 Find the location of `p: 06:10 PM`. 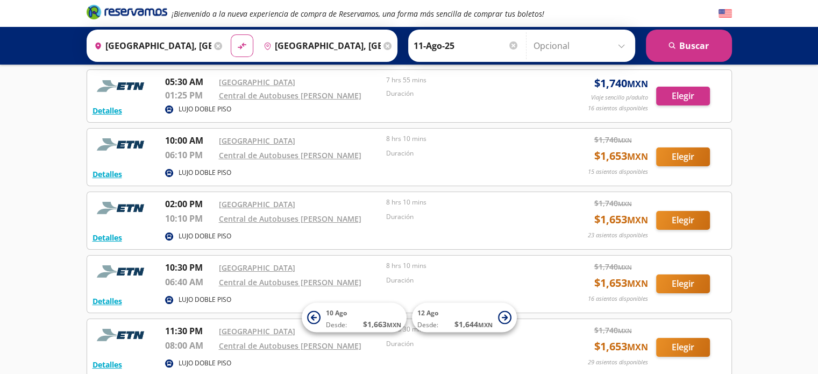

p: 06:10 PM is located at coordinates (189, 155).